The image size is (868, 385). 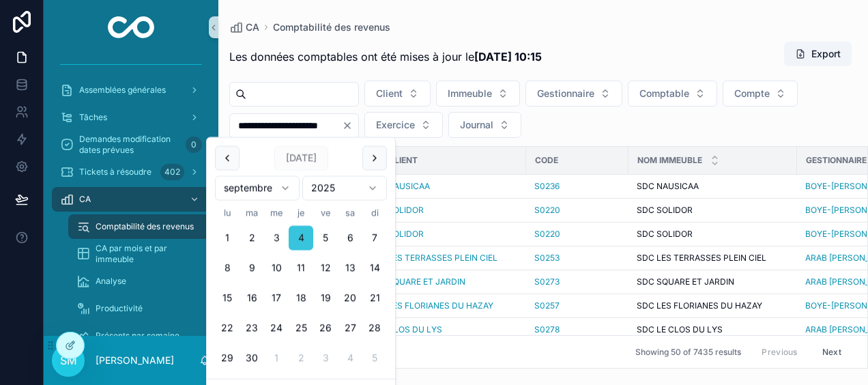 I want to click on a: Tickets à résoudre402, so click(x=131, y=172).